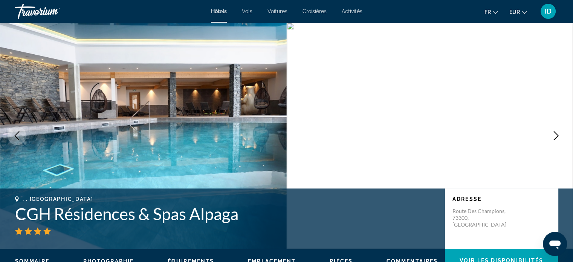 The image size is (573, 262). What do you see at coordinates (352, 11) in the screenshot?
I see `a: Activités` at bounding box center [352, 11].